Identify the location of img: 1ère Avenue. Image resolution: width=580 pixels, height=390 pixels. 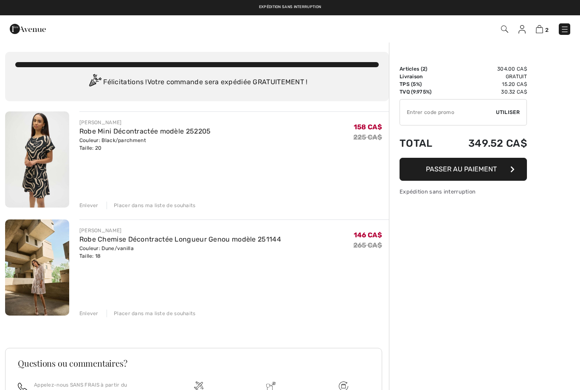
(28, 29).